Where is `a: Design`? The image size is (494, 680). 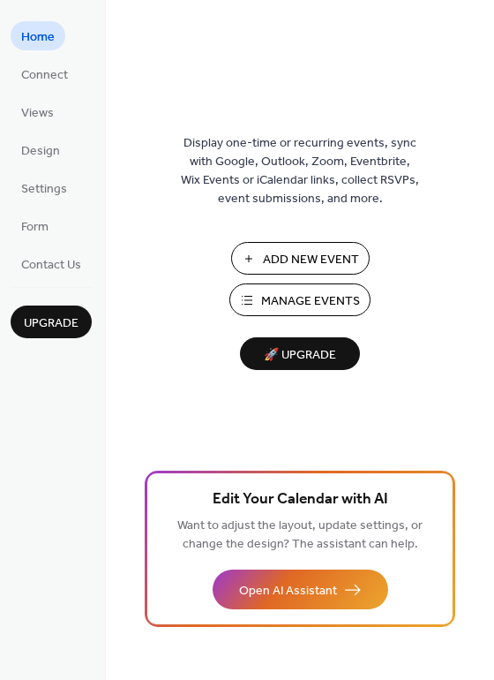 a: Design is located at coordinates (41, 149).